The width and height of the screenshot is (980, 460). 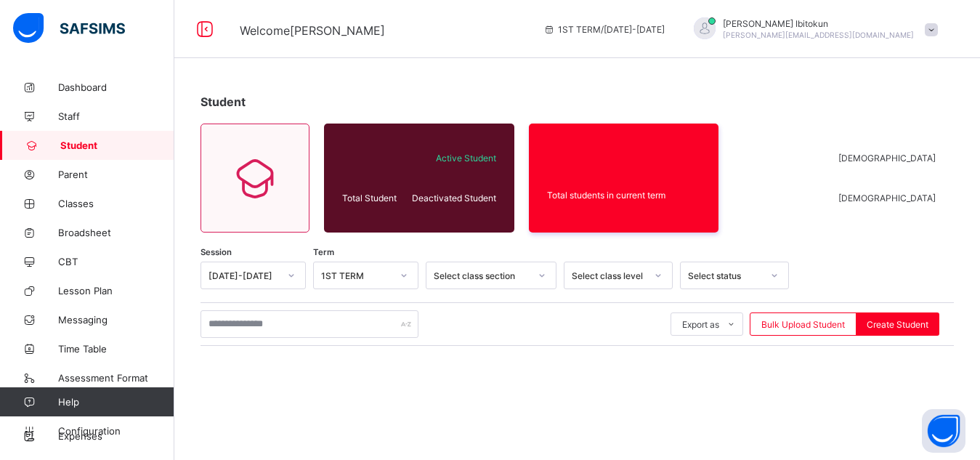 I want to click on div: OlufemiIbitokun, so click(x=812, y=29).